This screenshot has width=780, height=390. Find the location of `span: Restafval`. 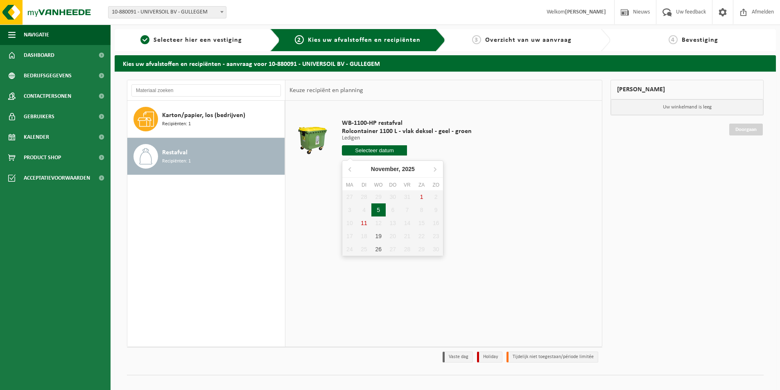

span: Restafval is located at coordinates (175, 153).